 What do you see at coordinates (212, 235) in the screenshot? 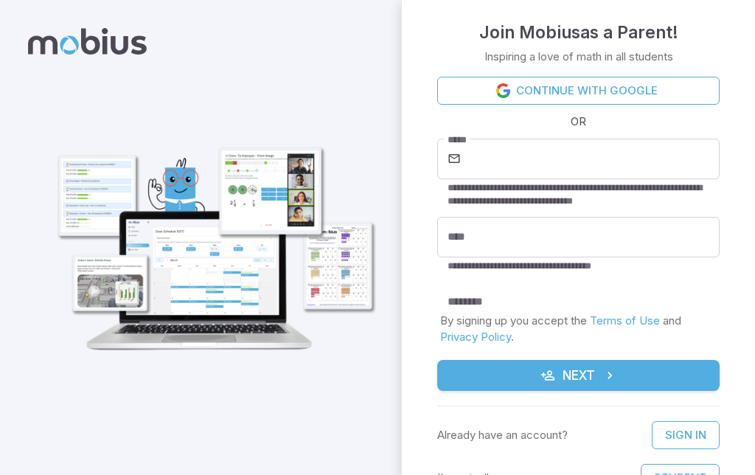
I see `img: parent_1-illustration` at bounding box center [212, 235].